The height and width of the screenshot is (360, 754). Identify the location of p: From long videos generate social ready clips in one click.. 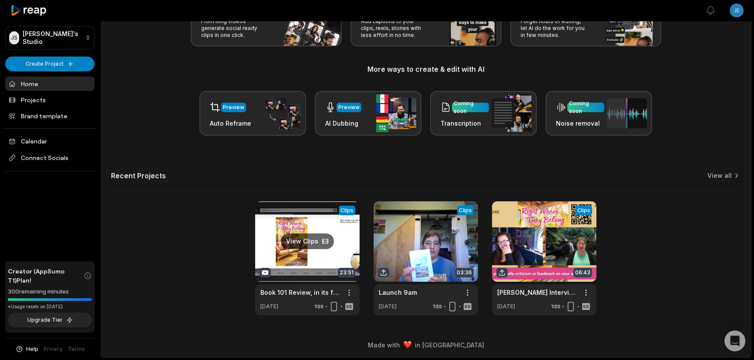
(235, 28).